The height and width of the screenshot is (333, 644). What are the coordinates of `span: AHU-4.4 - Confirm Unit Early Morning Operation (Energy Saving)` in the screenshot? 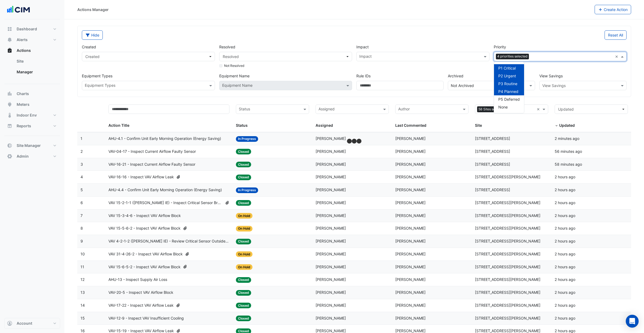 It's located at (165, 190).